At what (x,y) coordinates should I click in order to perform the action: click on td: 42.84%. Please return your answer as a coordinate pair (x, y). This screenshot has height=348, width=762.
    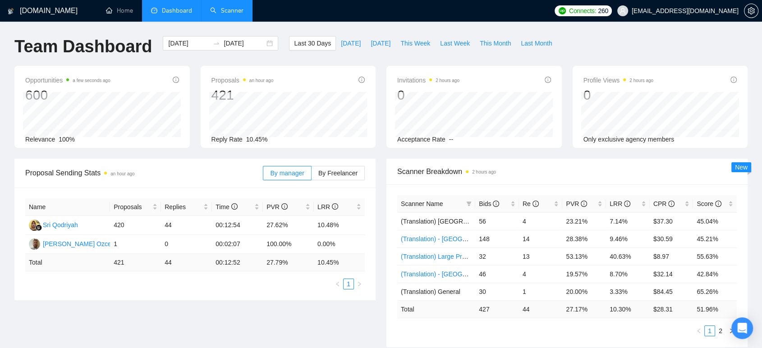
    Looking at the image, I should click on (715, 274).